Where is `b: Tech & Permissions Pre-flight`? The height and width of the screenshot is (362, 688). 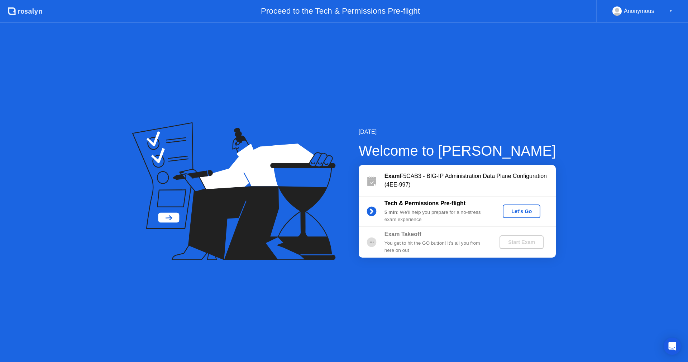 b: Tech & Permissions Pre-flight is located at coordinates (425, 203).